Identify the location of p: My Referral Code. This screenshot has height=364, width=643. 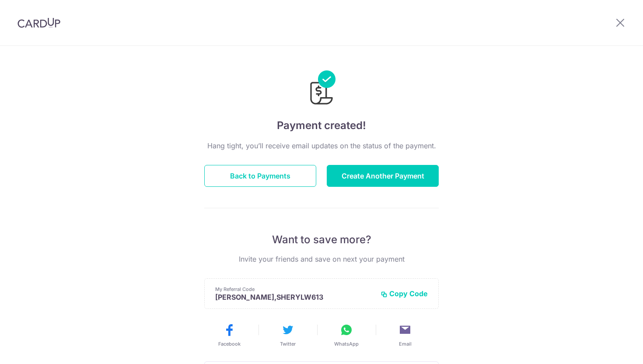
(295, 289).